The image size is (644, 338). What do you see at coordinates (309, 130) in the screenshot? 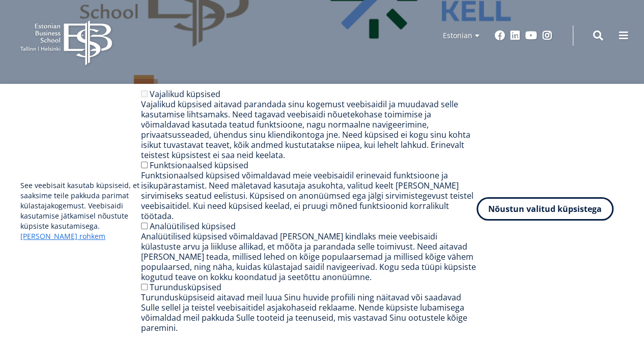
I see `div: Vajalikud küpsised aitavad parandada sinu kogemust veebisaidil ja muudavad selle kasutamise lihts...` at bounding box center [309, 130].